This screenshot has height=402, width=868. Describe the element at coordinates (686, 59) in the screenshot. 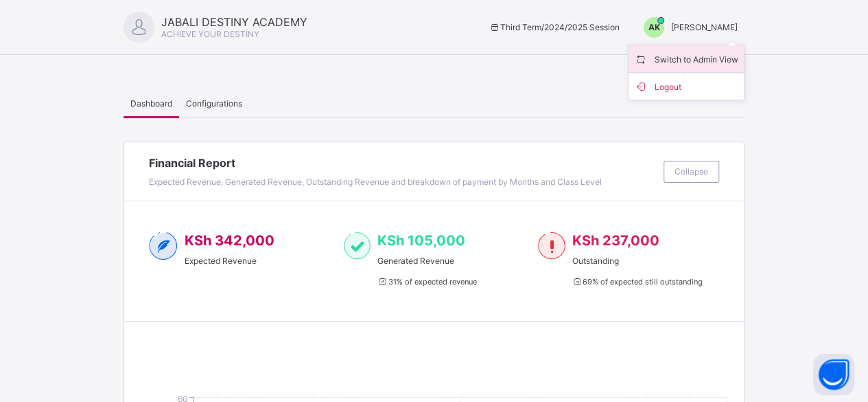

I see `li: dropdown-list-item-name-0` at that location.